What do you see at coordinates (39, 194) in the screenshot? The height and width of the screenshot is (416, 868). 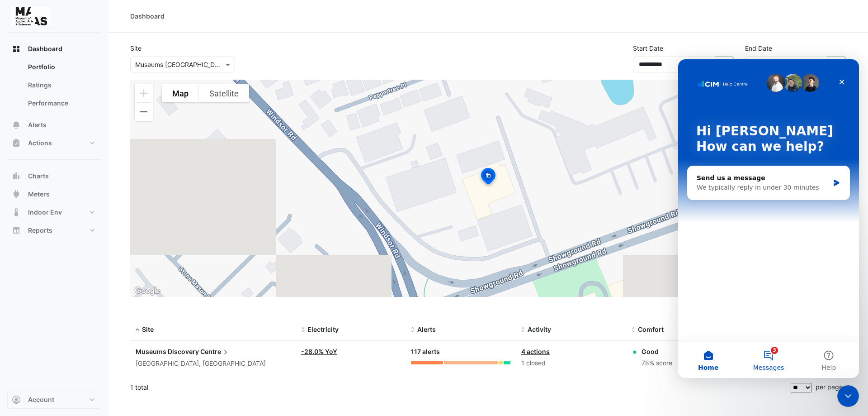 I see `span: Meters` at bounding box center [39, 194].